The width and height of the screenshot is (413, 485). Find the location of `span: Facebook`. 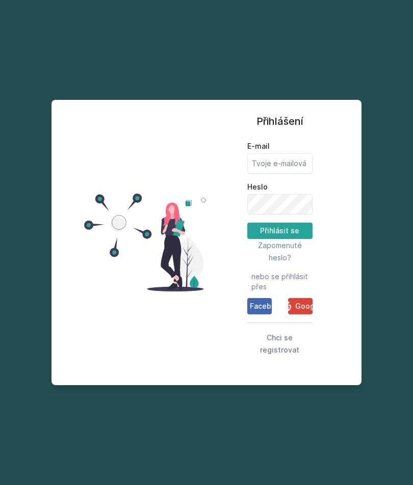

span: Facebook is located at coordinates (267, 306).